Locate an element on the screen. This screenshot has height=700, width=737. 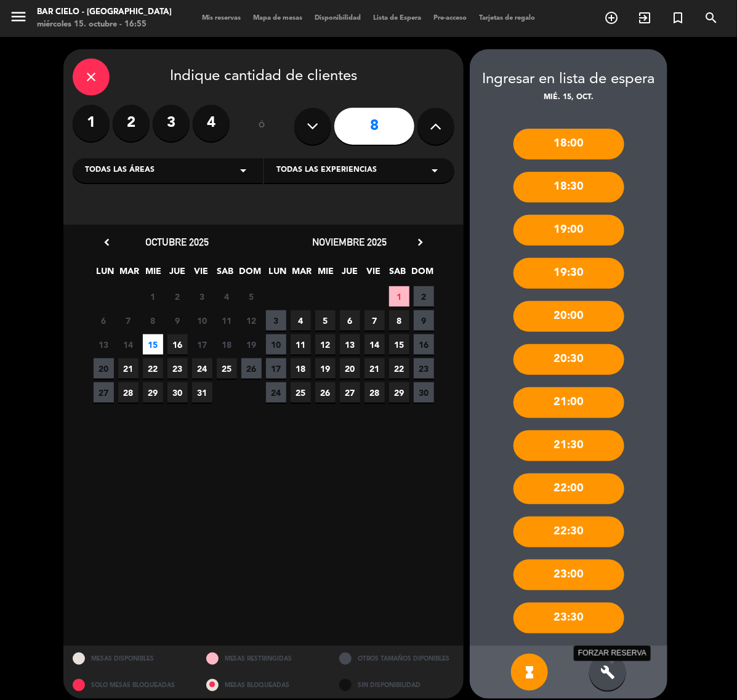
span: DOM is located at coordinates (422, 274).